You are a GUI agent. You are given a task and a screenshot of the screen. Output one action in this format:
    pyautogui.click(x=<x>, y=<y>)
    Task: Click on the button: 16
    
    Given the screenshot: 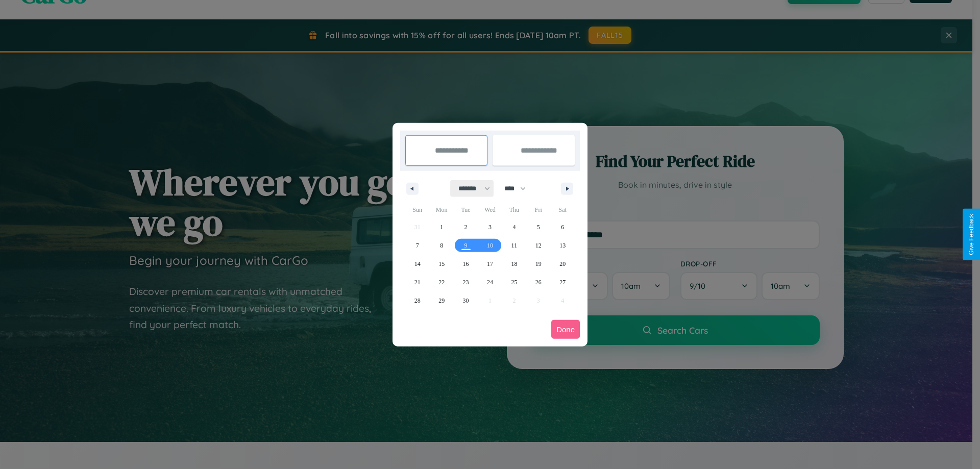 What is the action you would take?
    pyautogui.click(x=466, y=263)
    